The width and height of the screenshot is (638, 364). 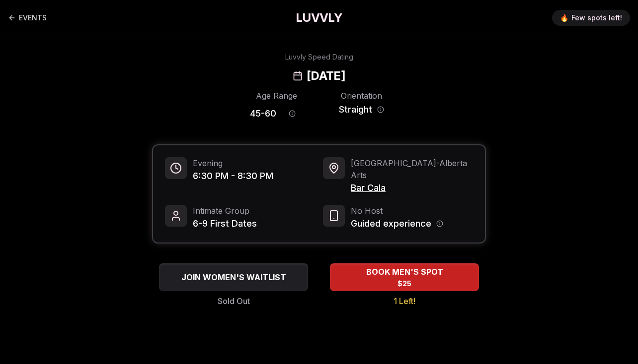 What do you see at coordinates (234, 277) in the screenshot?
I see `span: JOIN WOMEN'S WAITLIST` at bounding box center [234, 277].